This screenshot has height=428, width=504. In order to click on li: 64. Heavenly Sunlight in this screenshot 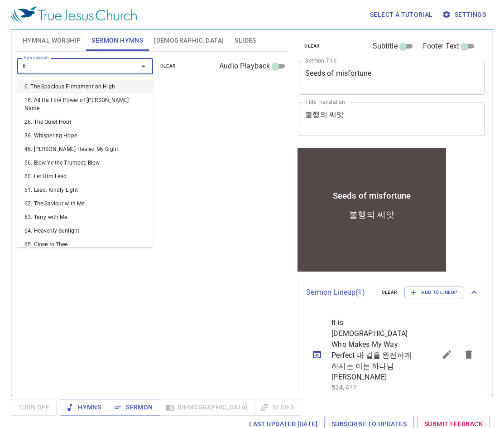, I will do `click(85, 230)`.